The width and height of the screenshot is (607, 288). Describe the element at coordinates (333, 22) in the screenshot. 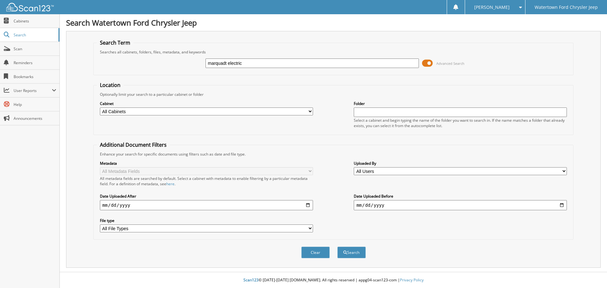

I see `h1: Search Watertown Ford Chrysler Jeep` at that location.